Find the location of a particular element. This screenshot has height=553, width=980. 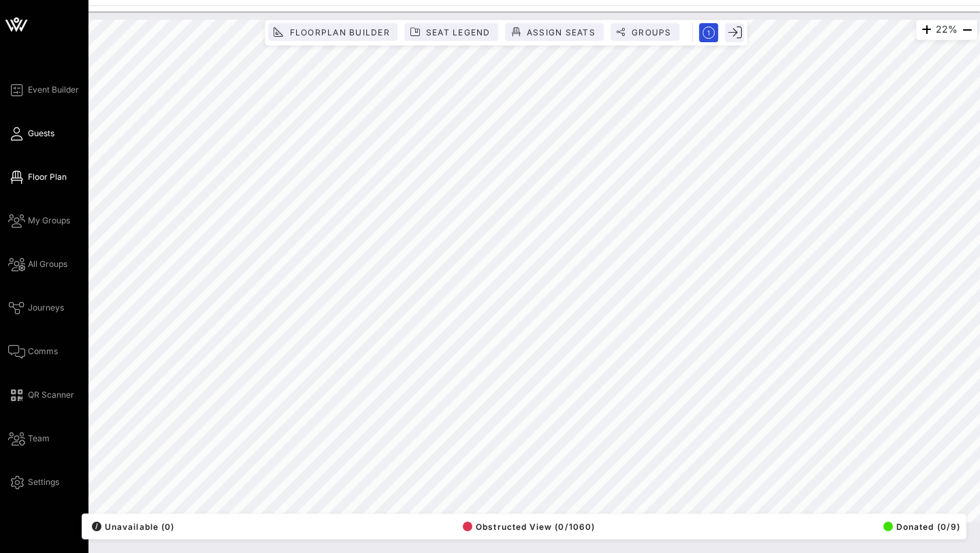

span: Assign Seats is located at coordinates (561, 32).